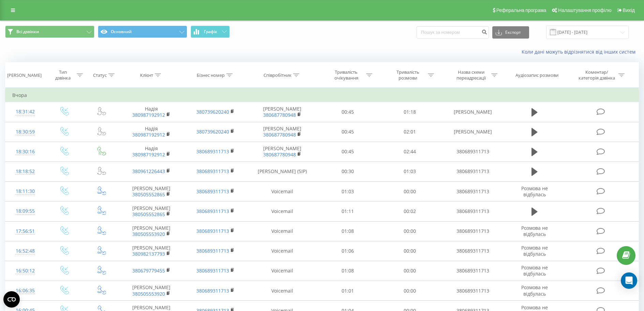  What do you see at coordinates (25, 290) in the screenshot?
I see `div: 16:06:35` at bounding box center [25, 290].